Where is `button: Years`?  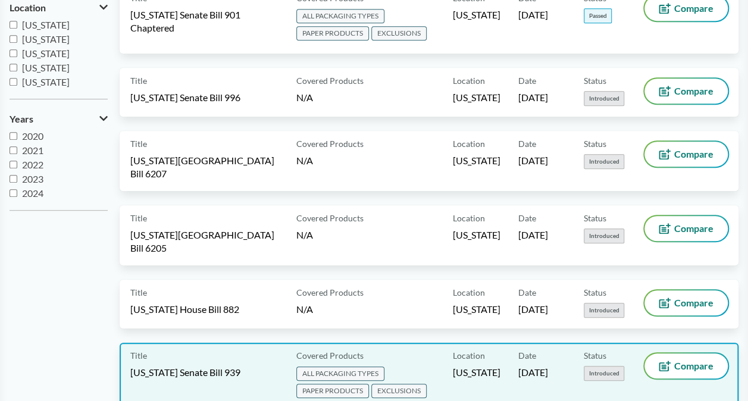 button: Years is located at coordinates (58, 119).